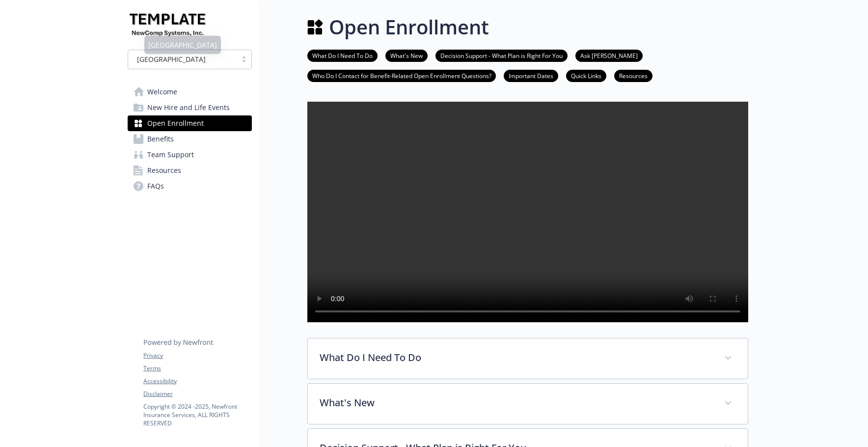  Describe the element at coordinates (198, 368) in the screenshot. I see `a: Terms` at that location.